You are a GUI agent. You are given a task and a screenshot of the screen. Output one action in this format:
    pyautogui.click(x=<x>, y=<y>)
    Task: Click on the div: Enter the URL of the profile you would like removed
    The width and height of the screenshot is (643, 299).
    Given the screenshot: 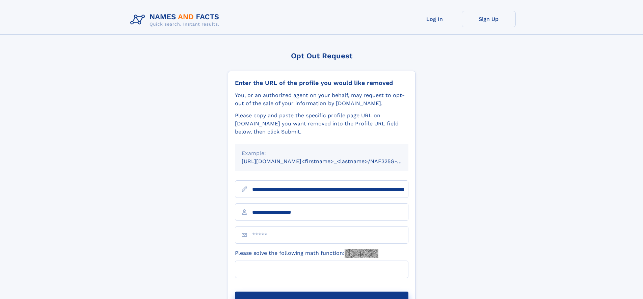 What is the action you would take?
    pyautogui.click(x=322, y=83)
    